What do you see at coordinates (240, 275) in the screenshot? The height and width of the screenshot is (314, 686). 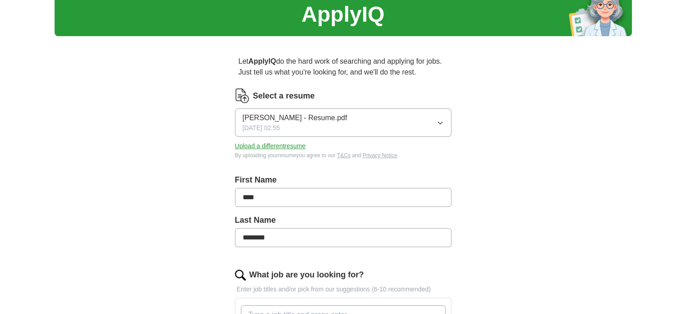 I see `img: search.png` at bounding box center [240, 275].